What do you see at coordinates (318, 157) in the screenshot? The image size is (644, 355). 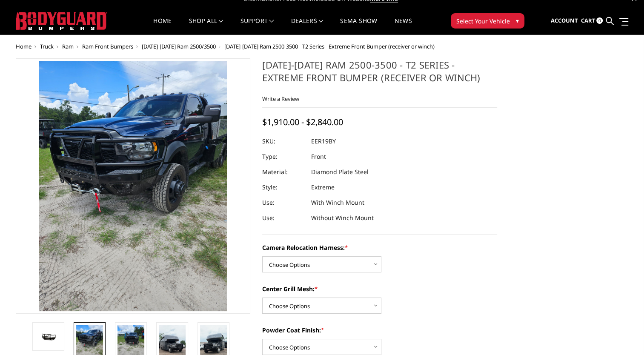 I see `dd: Front` at bounding box center [318, 157].